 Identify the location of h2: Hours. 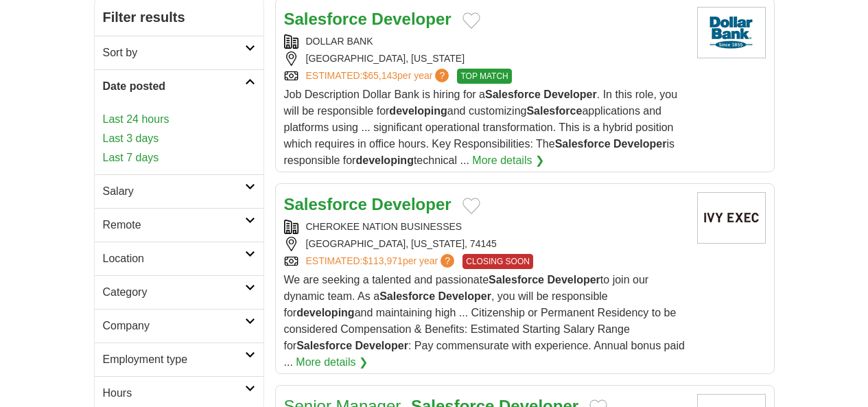
(173, 393).